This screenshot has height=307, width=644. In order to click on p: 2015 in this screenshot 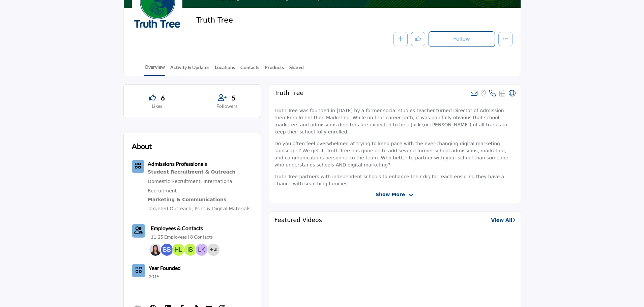, I will do `click(154, 277)`.